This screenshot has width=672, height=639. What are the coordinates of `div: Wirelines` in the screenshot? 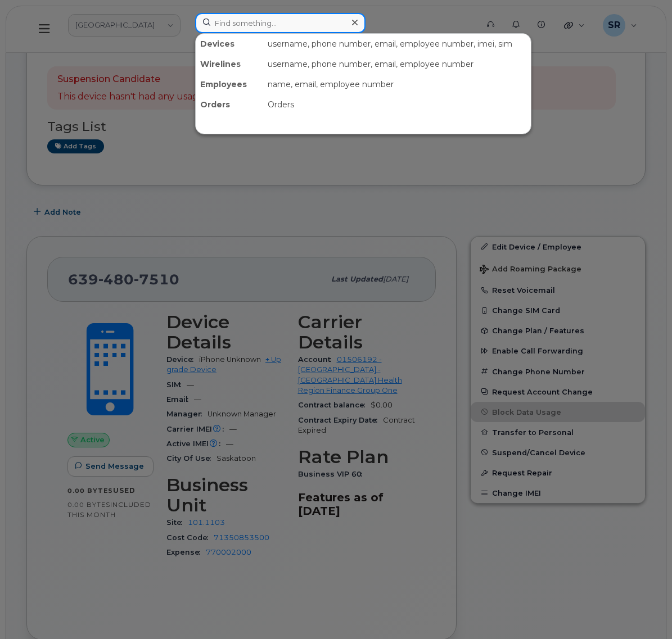 It's located at (230, 64).